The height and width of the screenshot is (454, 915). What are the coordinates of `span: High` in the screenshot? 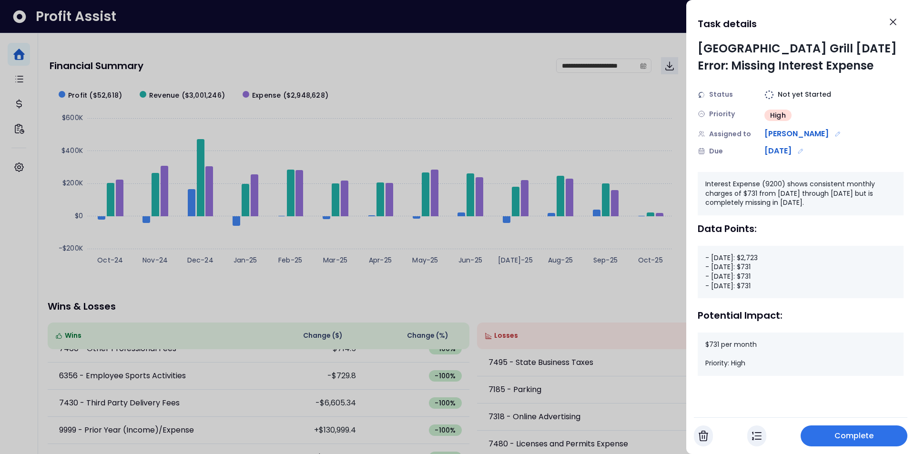 It's located at (778, 115).